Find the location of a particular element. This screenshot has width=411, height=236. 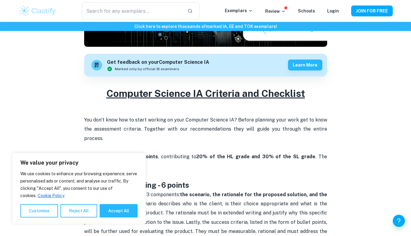

input: Search for any exemplars... is located at coordinates (132, 11).